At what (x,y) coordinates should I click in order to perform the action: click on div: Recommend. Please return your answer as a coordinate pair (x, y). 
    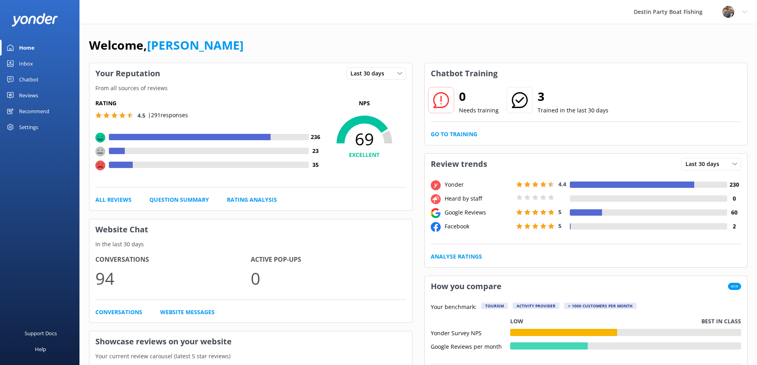
    Looking at the image, I should click on (34, 111).